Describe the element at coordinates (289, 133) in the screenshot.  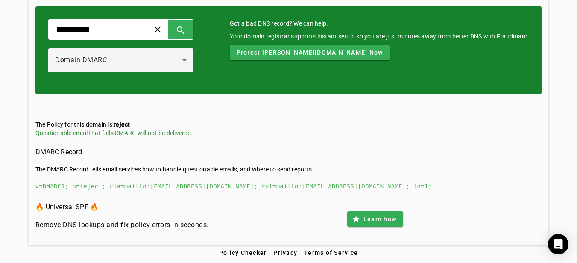
I see `div: Questionable email that fails DMARC will not be delivered.` at that location.